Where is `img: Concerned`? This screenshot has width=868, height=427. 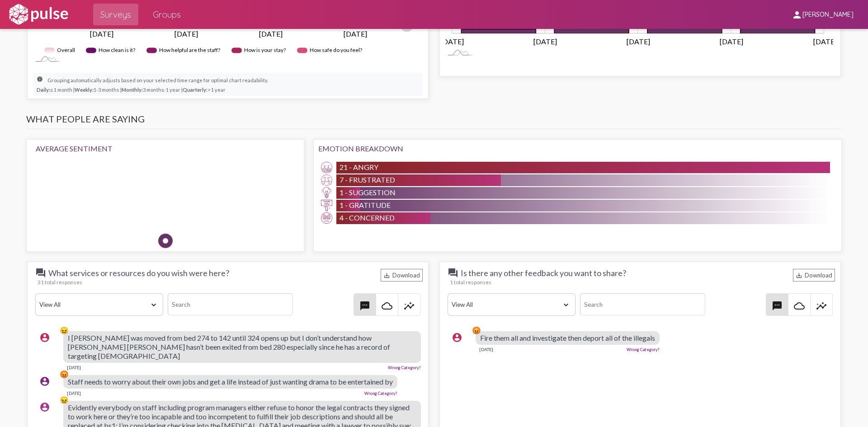
img: Concerned is located at coordinates (326, 218).